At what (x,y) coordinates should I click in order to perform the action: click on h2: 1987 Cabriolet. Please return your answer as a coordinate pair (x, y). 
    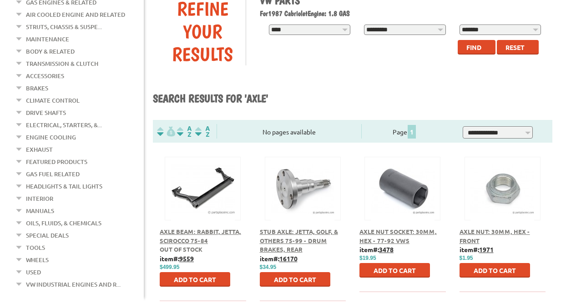
    Looking at the image, I should click on (403, 13).